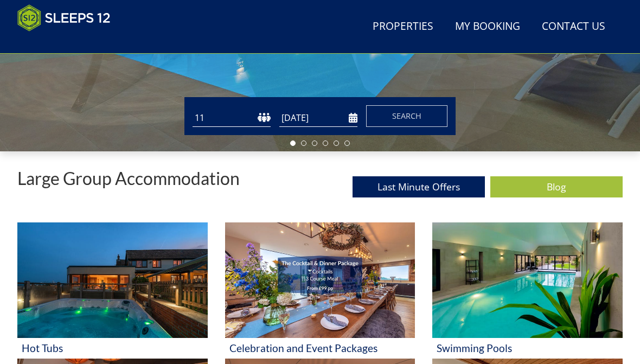  What do you see at coordinates (419, 187) in the screenshot?
I see `a: Last Minute Offers` at bounding box center [419, 187].